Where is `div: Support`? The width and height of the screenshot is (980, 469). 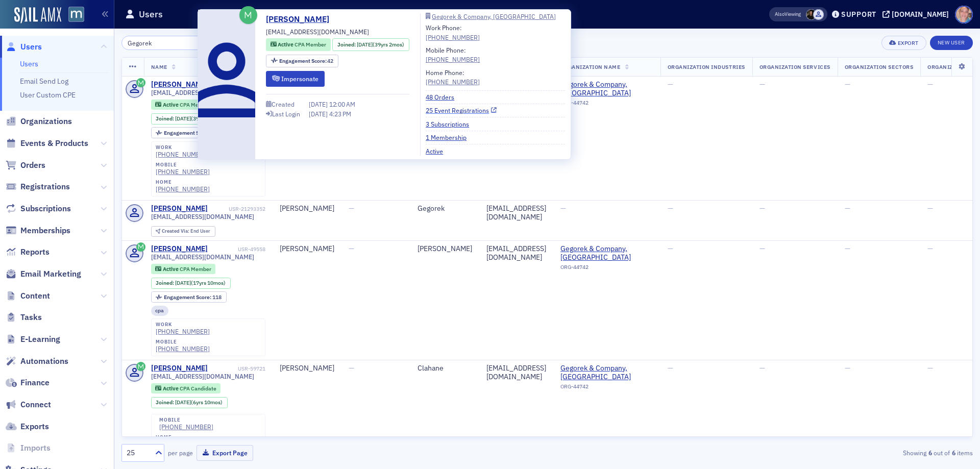 div: Support is located at coordinates (859, 15).